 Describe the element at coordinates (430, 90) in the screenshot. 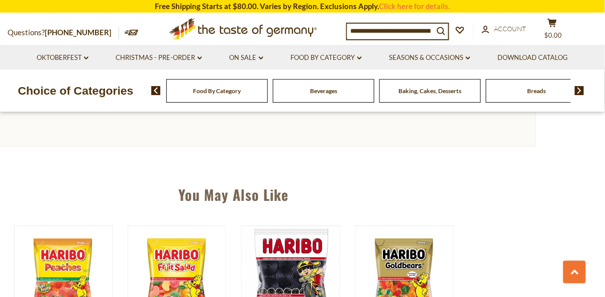

I see `a: Baking, Cakes, Desserts` at that location.